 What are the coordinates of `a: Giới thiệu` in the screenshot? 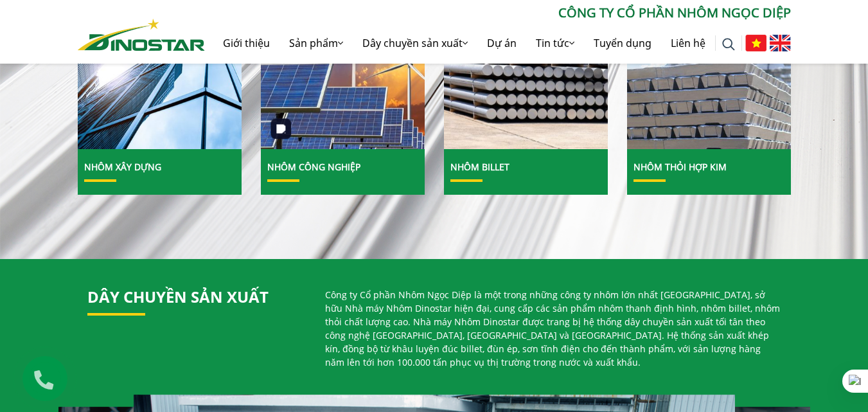 It's located at (246, 43).